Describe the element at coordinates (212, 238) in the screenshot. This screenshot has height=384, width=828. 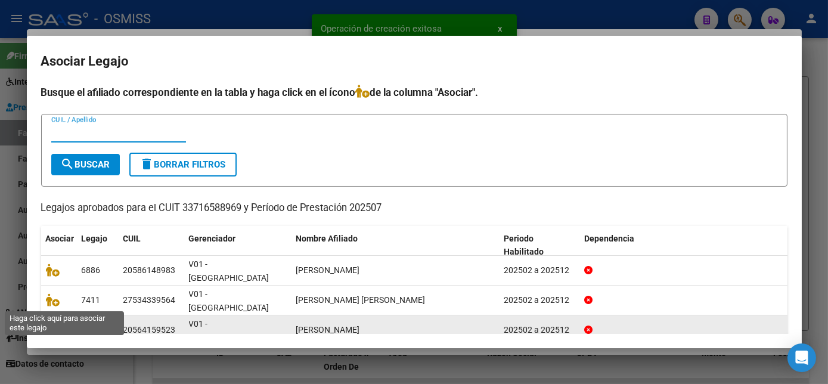
I see `span: Gerenciador` at that location.